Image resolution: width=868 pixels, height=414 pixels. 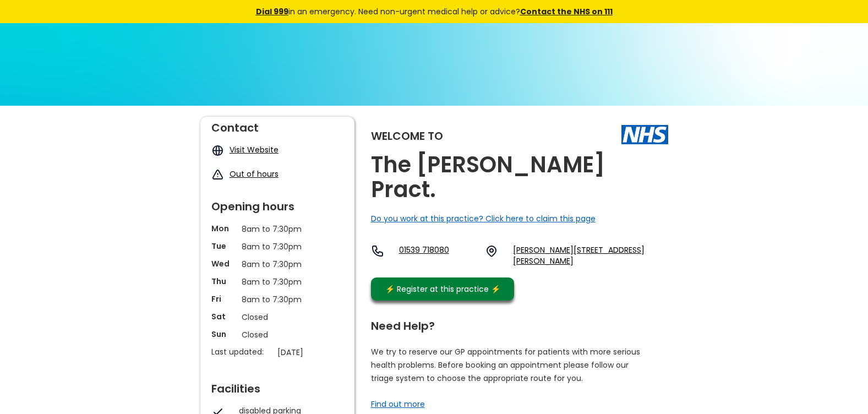 What do you see at coordinates (241, 352) in the screenshot?
I see `p: Last updated:` at bounding box center [241, 352].